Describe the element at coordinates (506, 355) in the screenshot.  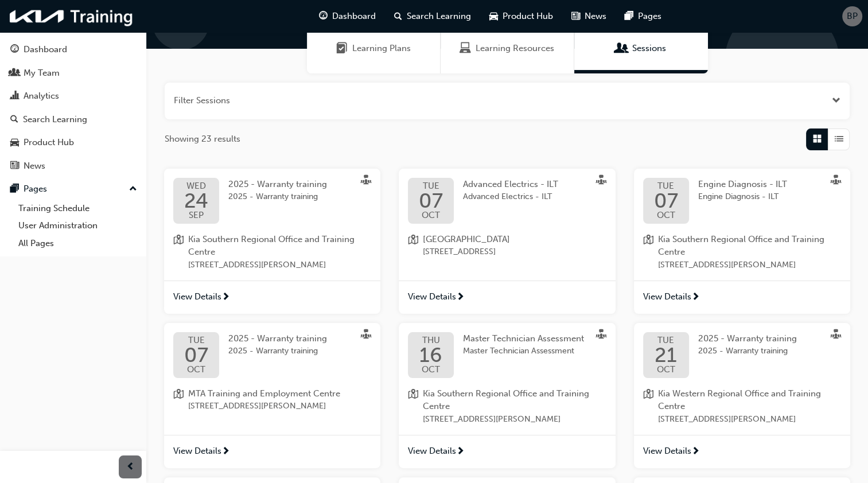
I see `a: THU16OCTMaster Technician AssessmentMaster Technician Assessment` at that location.